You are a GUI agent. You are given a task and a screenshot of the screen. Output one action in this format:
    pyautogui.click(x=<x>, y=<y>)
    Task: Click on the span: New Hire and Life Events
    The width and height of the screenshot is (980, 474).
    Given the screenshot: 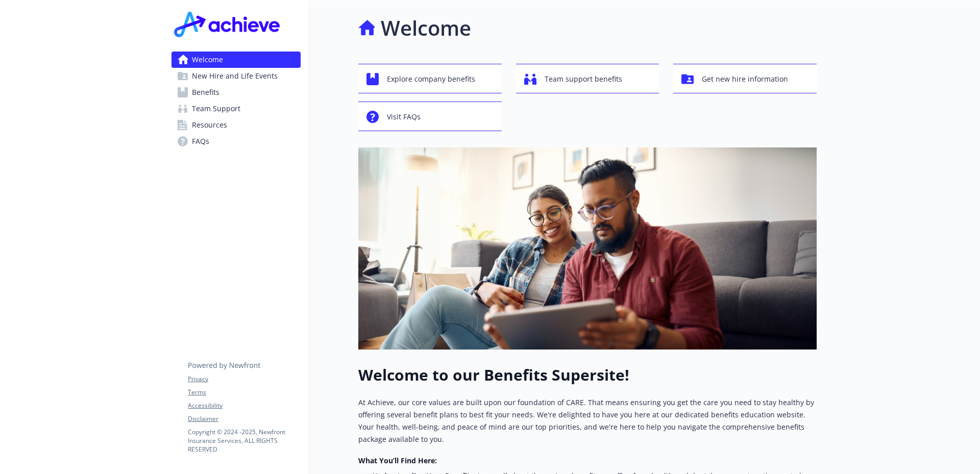 What is the action you would take?
    pyautogui.click(x=235, y=76)
    